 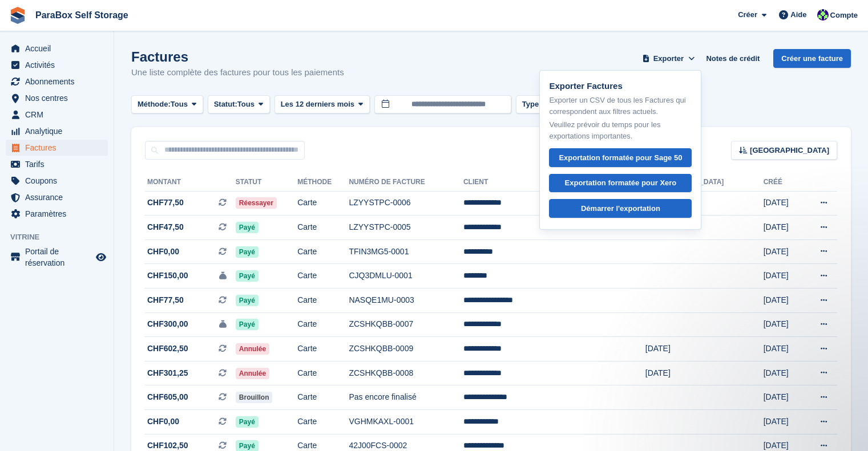 What do you see at coordinates (60, 114) in the screenshot?
I see `span: CRM` at bounding box center [60, 114].